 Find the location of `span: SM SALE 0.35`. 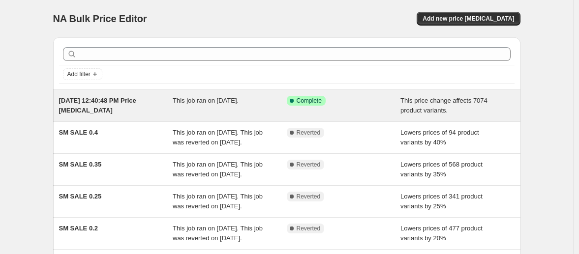

span: SM SALE 0.35 is located at coordinates (80, 164).